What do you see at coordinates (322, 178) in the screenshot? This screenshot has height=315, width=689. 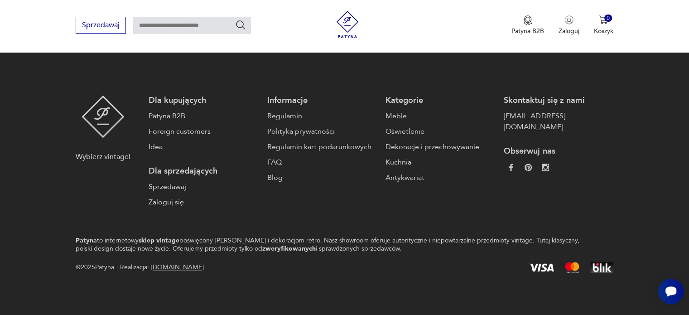 I see `a: Blog` at bounding box center [322, 178].